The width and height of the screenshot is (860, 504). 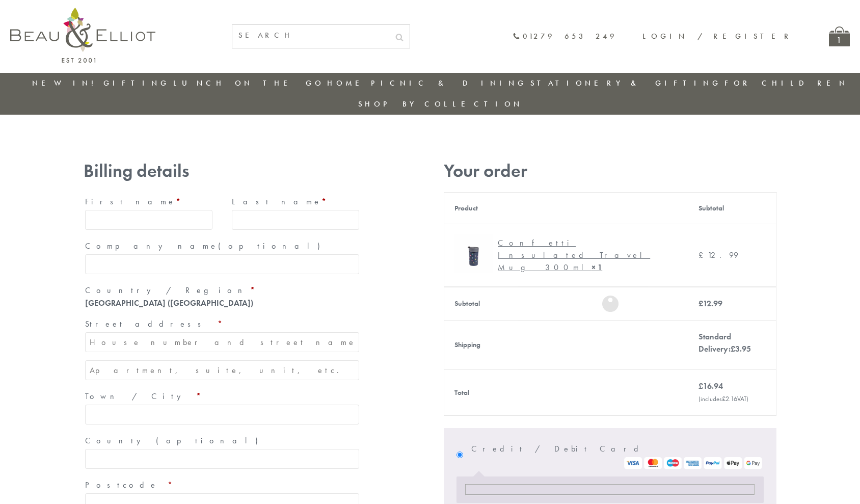 What do you see at coordinates (718, 36) in the screenshot?
I see `a: Login / Register` at bounding box center [718, 36].